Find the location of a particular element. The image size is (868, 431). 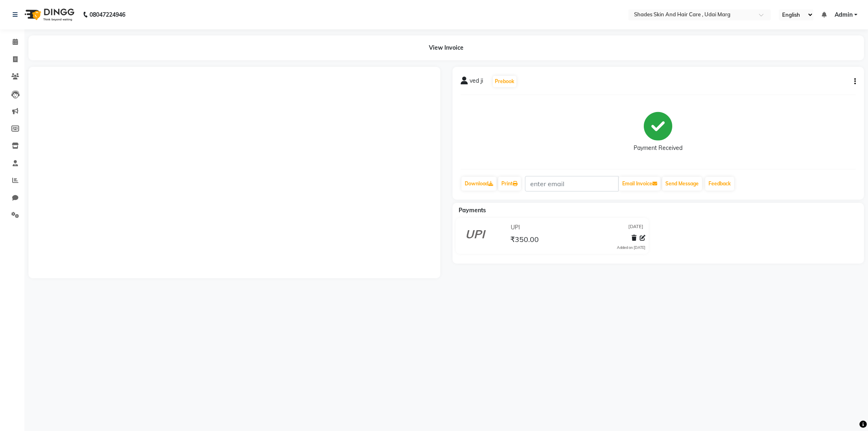

a: Feedback is located at coordinates (720, 184).